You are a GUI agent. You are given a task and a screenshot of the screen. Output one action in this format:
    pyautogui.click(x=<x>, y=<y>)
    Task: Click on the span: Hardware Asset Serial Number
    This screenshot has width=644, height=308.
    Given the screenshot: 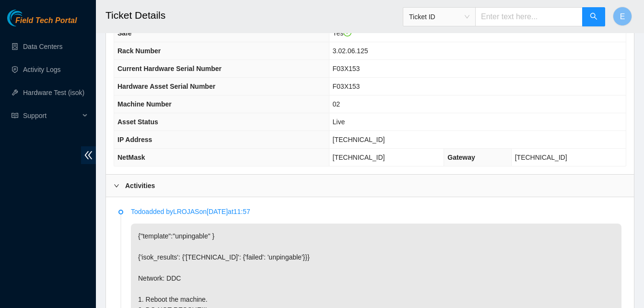 What is the action you would take?
    pyautogui.click(x=167, y=87)
    